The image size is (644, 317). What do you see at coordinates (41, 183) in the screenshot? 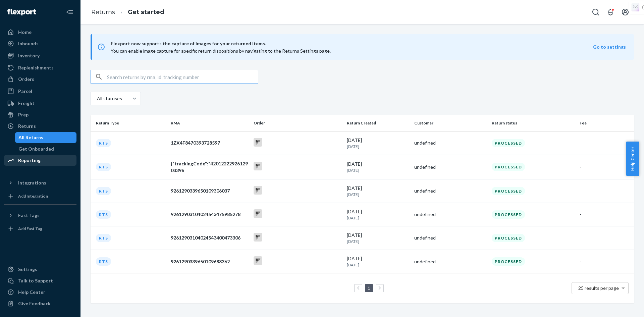
I see `button: Integrations` at bounding box center [41, 183].